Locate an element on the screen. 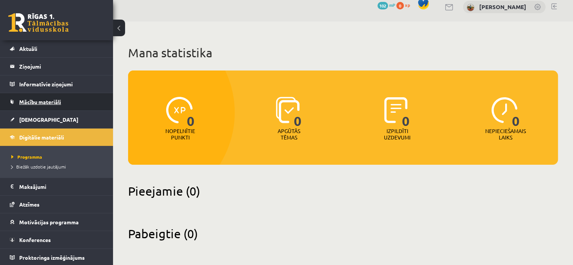 Image resolution: width=573 pixels, height=265 pixels. a: Motivācijas programma is located at coordinates (57, 222).